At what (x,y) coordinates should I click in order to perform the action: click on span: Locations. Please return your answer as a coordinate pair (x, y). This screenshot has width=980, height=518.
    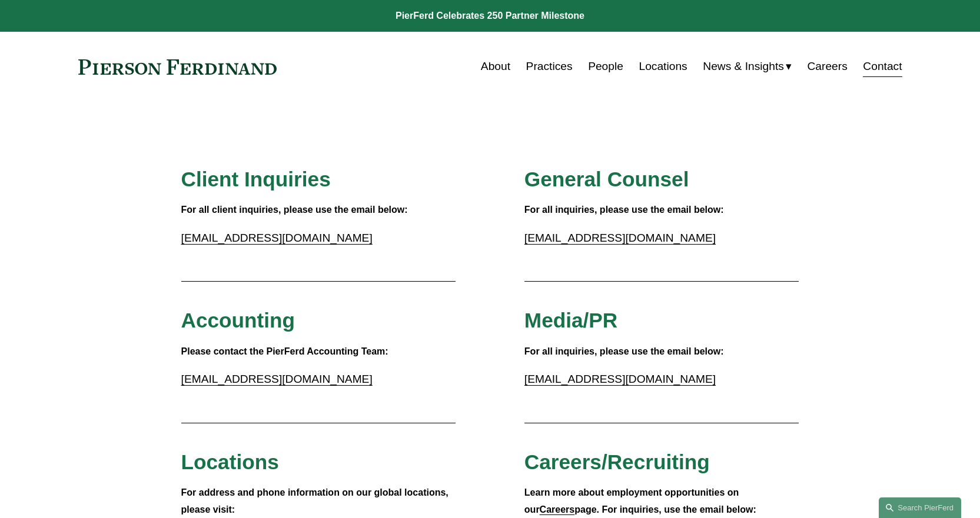
    Looking at the image, I should click on (230, 462).